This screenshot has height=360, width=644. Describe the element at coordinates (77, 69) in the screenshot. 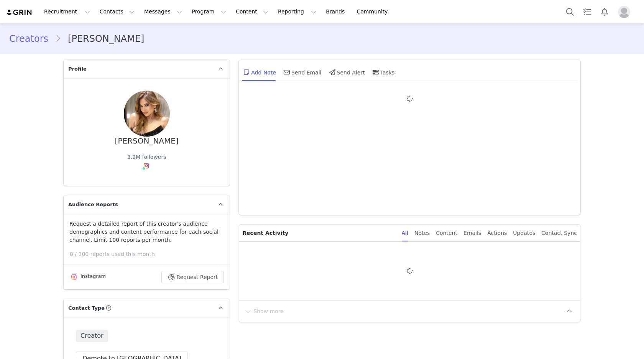

I see `span: Profile` at that location.